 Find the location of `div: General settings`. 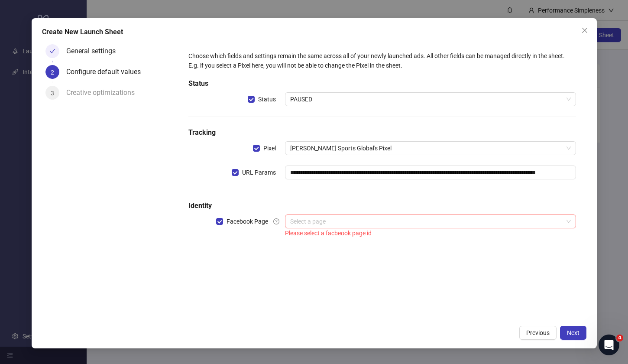

div: General settings is located at coordinates (95, 51).